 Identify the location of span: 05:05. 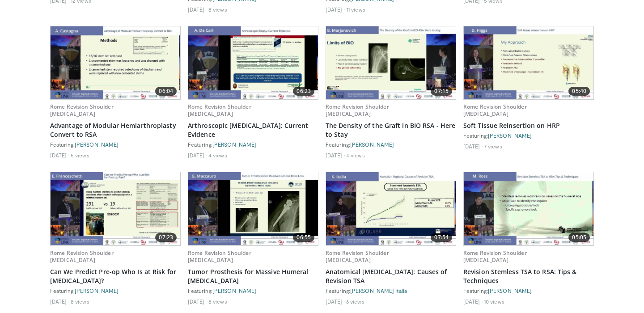
(579, 237).